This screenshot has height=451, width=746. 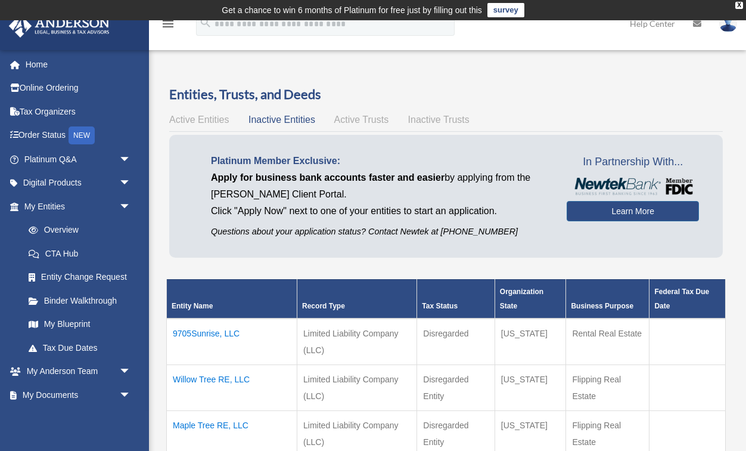 I want to click on a: Home, so click(x=79, y=64).